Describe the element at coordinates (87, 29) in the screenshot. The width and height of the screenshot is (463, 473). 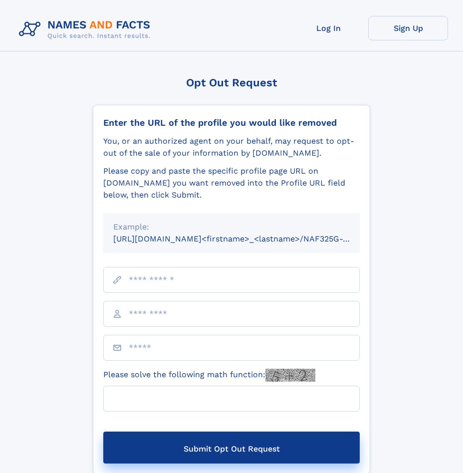
I see `img: Logo Names and Facts` at that location.